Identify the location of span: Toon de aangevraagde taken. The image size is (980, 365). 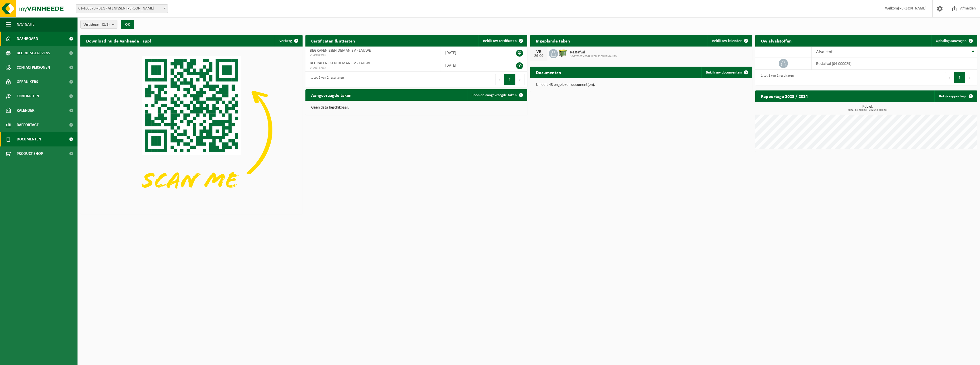
(495, 95).